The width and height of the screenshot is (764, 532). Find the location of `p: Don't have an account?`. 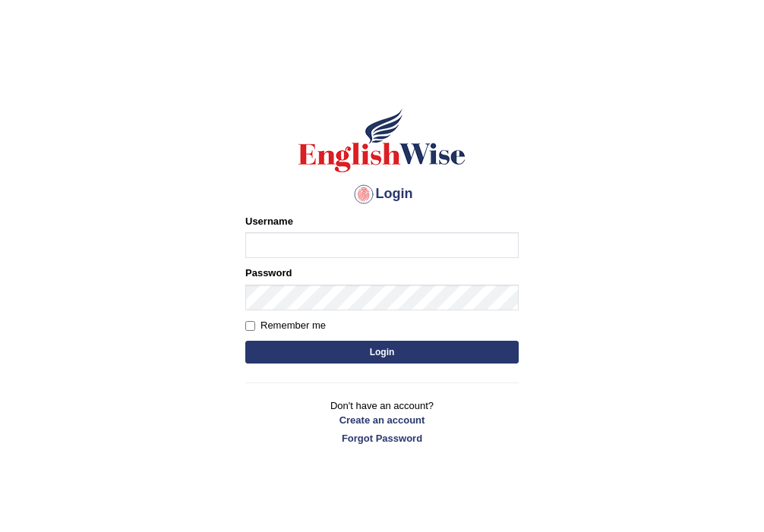

p: Don't have an account? is located at coordinates (382, 422).